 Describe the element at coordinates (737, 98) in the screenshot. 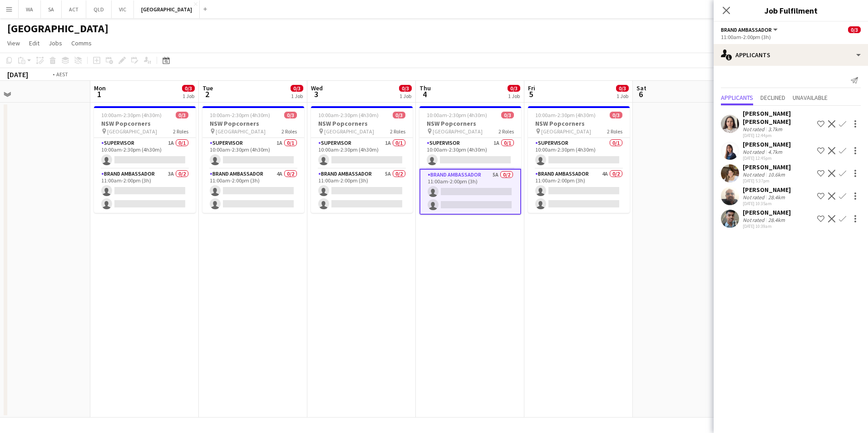

I see `span: Applicants` at that location.